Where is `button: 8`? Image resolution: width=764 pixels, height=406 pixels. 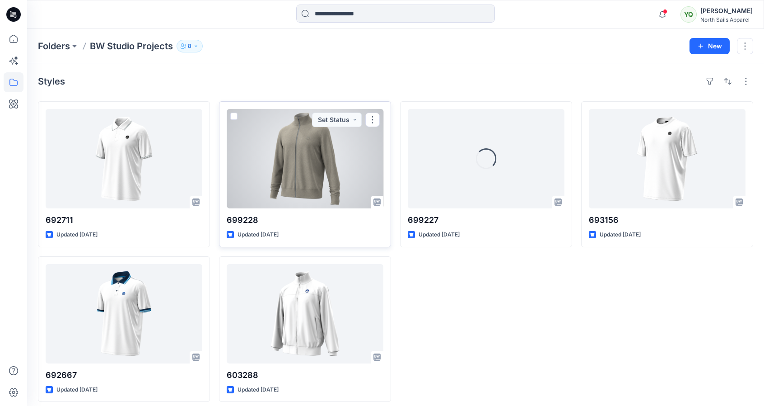
button: 8 is located at coordinates (190, 46).